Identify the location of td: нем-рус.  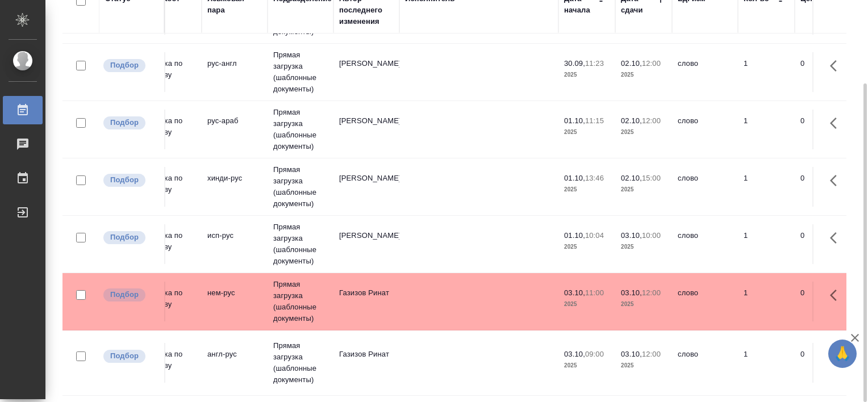
(235, 302).